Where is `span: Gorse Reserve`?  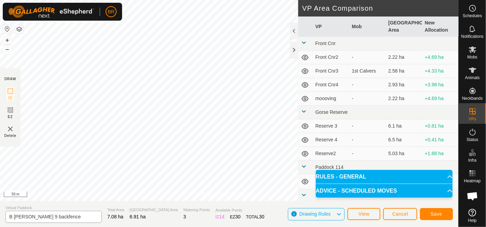 span: Gorse Reserve is located at coordinates (332, 112).